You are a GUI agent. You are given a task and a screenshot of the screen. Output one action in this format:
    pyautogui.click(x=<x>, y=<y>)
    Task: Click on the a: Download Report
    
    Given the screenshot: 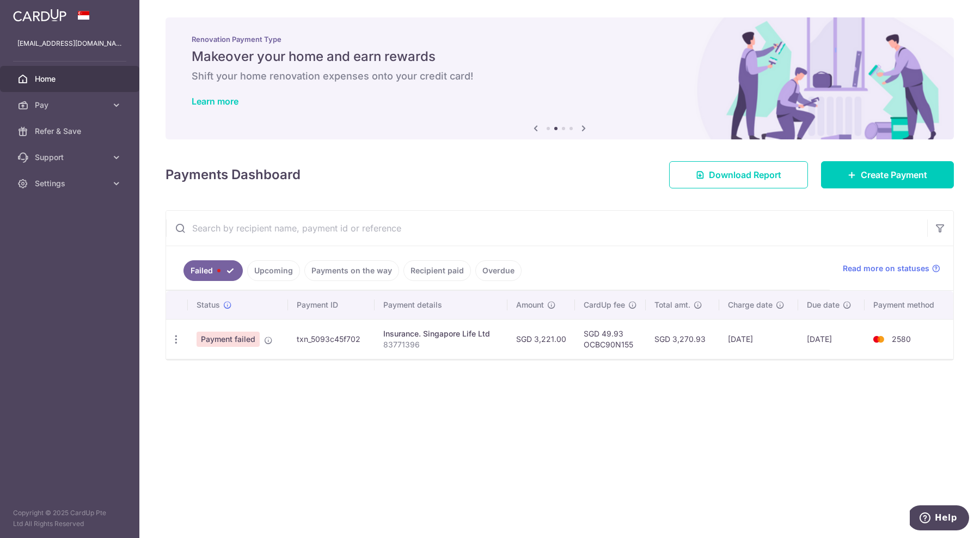 What is the action you would take?
    pyautogui.click(x=738, y=175)
    